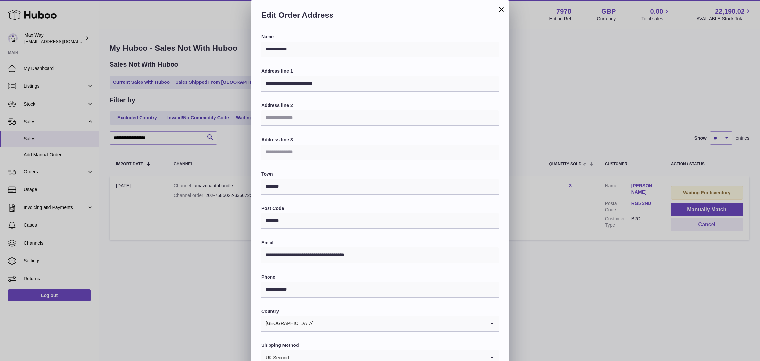  What do you see at coordinates (380, 242) in the screenshot?
I see `label: Email` at bounding box center [380, 242].